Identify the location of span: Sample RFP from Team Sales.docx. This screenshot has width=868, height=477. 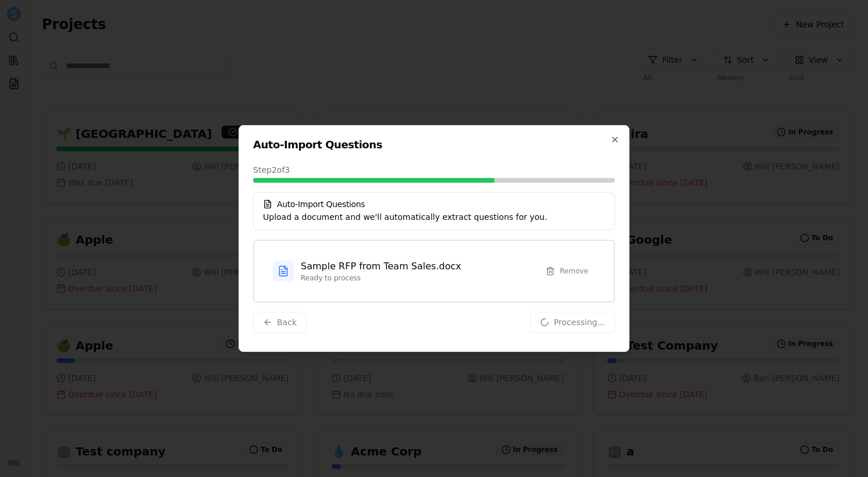
(381, 266).